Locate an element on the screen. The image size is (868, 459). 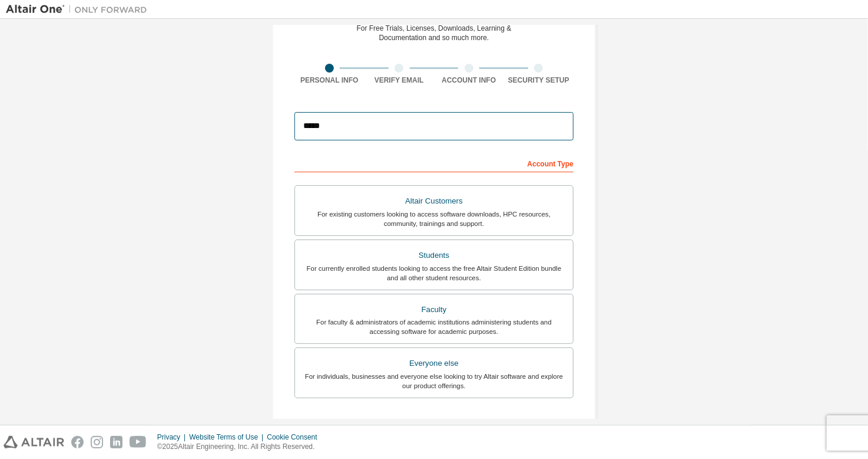
div: For individuals, businesses and everyone else looking to try Altair software and explore our prod... is located at coordinates (434, 381).